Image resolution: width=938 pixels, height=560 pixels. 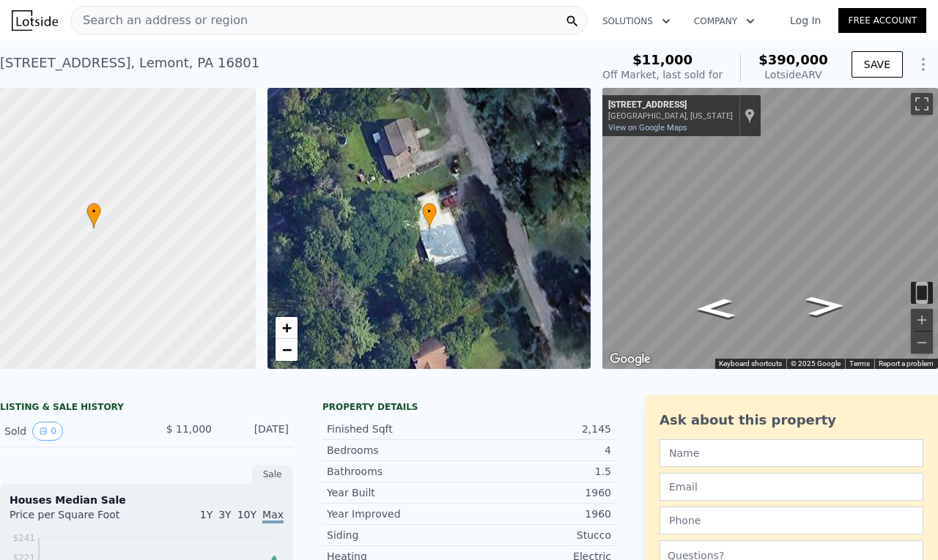 What do you see at coordinates (791, 486) in the screenshot?
I see `input: Email` at bounding box center [791, 486].